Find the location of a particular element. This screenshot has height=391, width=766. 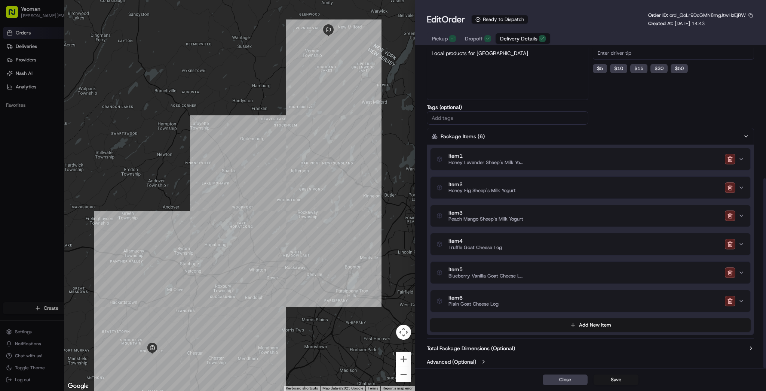

button: Total Package Dimensions (Optional) is located at coordinates (590, 348).